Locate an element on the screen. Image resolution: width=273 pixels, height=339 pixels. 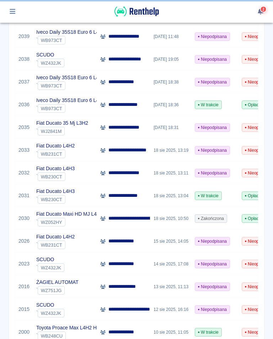
p: Fiat Ducato Maxi HD MJ L4H2 is located at coordinates (70, 214).